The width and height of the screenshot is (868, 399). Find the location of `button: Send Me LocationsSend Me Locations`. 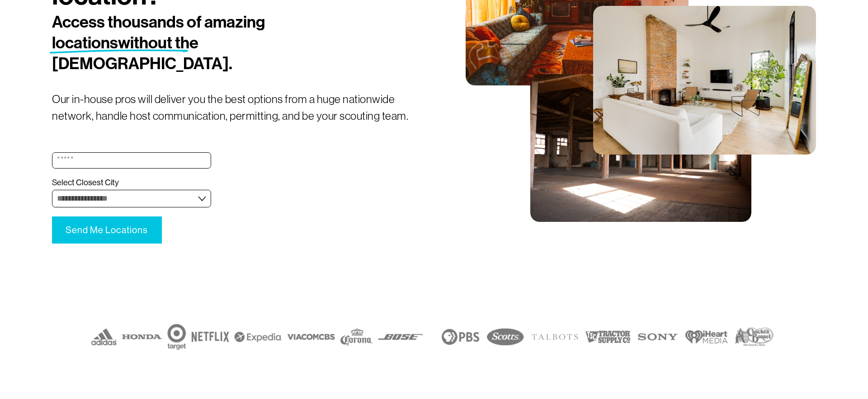

button: Send Me LocationsSend Me Locations is located at coordinates (107, 230).